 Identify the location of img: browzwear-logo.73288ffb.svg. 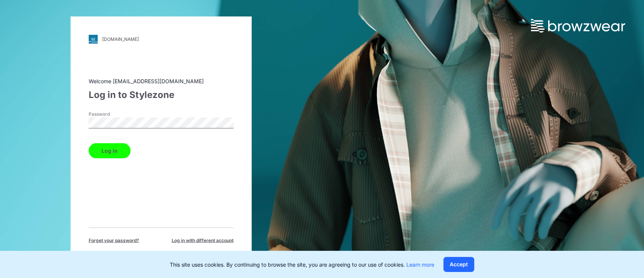
(579, 26).